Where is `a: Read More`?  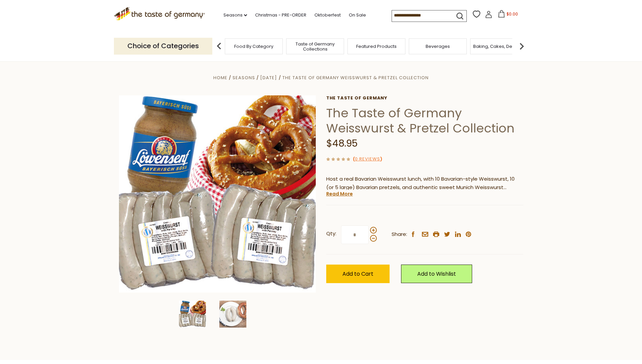 a: Read More is located at coordinates (339, 194).